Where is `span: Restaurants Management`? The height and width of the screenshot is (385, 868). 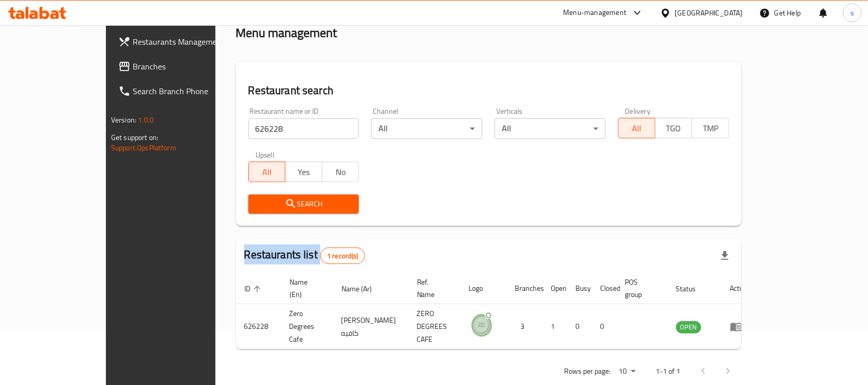
span: Restaurants Management is located at coordinates (188, 42).